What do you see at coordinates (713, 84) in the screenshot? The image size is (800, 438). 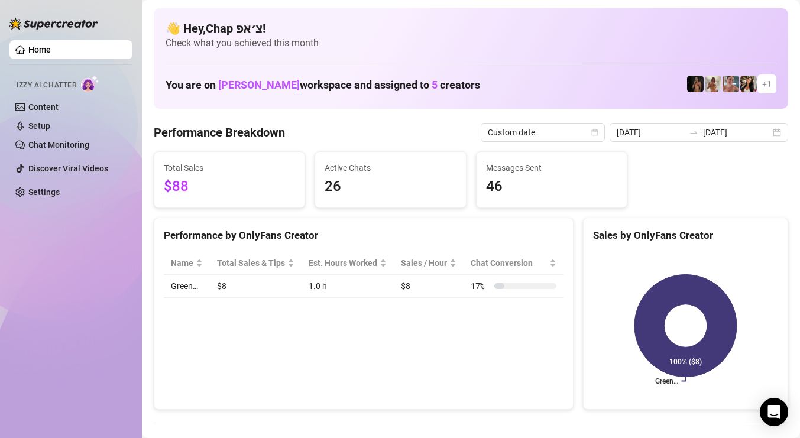 I see `img: Green` at bounding box center [713, 84].